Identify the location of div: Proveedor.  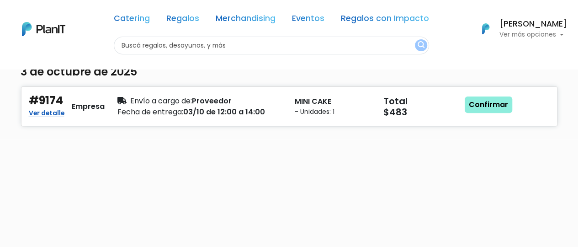
(201, 101).